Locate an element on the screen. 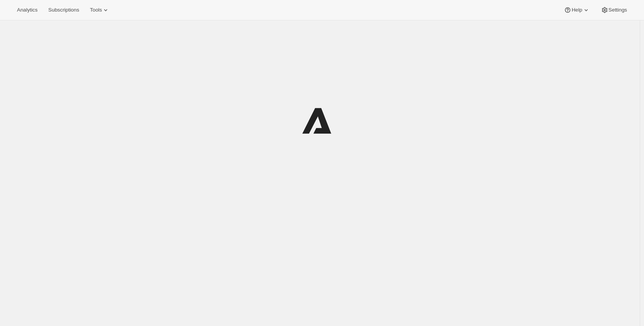  button: Tools is located at coordinates (100, 10).